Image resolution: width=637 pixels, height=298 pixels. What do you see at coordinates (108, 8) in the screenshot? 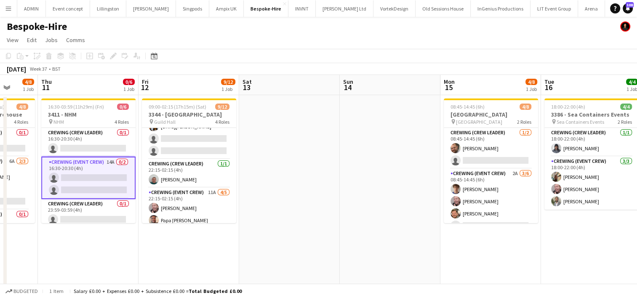
I see `button: Lillingston` at bounding box center [108, 8].